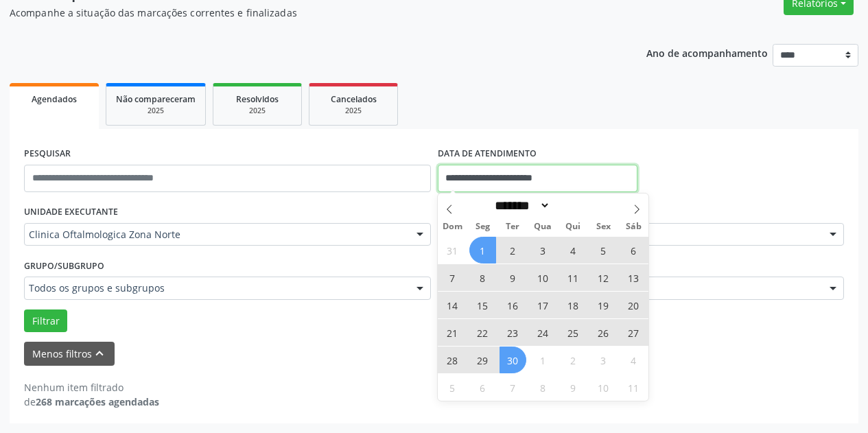  Describe the element at coordinates (543, 359) in the screenshot. I see `span: Outubro 1, 2025` at that location.